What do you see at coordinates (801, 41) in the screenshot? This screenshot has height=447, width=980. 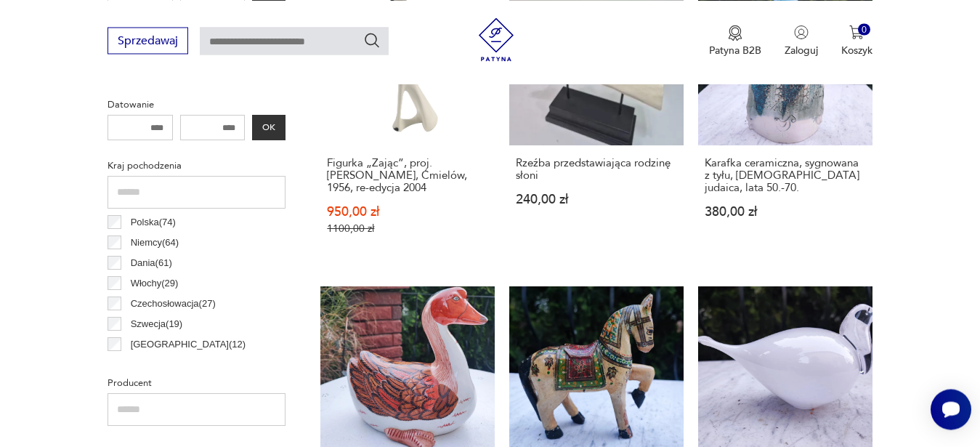 I see `button: Zaloguj` at bounding box center [801, 41].